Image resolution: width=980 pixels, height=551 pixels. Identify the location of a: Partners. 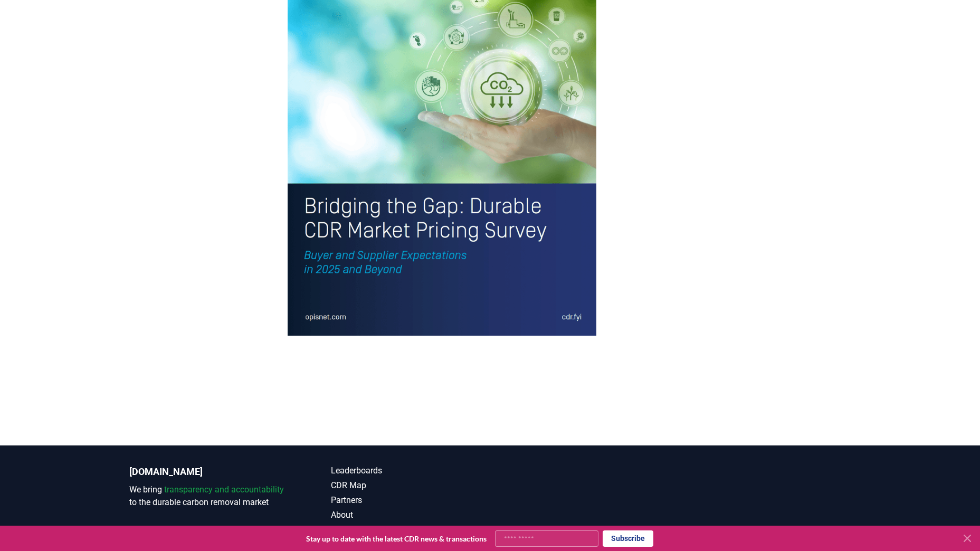
(410, 500).